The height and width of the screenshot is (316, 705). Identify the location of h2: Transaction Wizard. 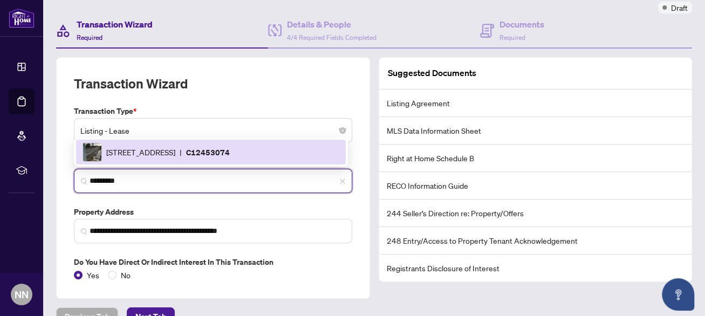
(131, 84).